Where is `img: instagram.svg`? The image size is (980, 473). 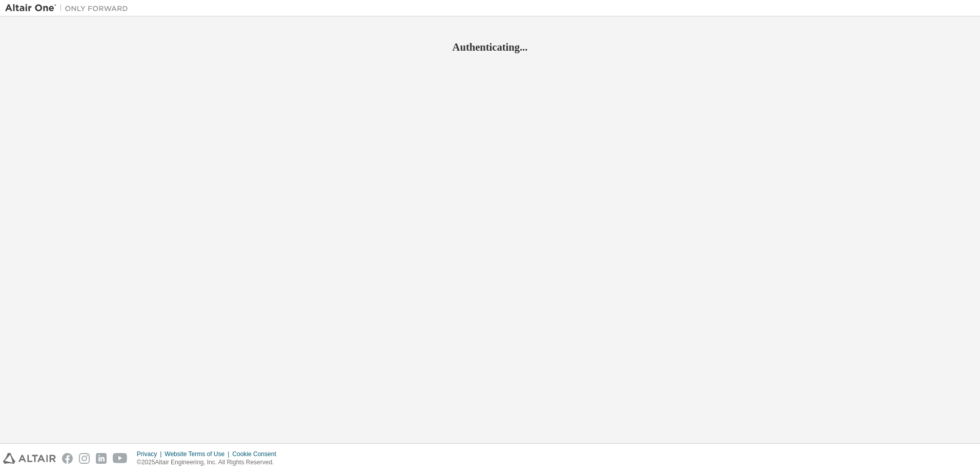 img: instagram.svg is located at coordinates (84, 458).